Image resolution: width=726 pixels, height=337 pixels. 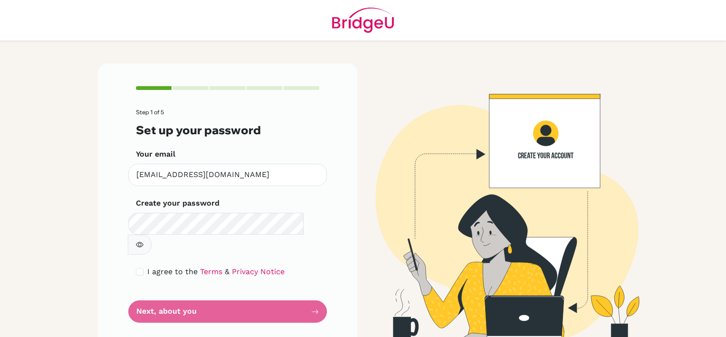 I want to click on label: Your email, so click(x=155, y=154).